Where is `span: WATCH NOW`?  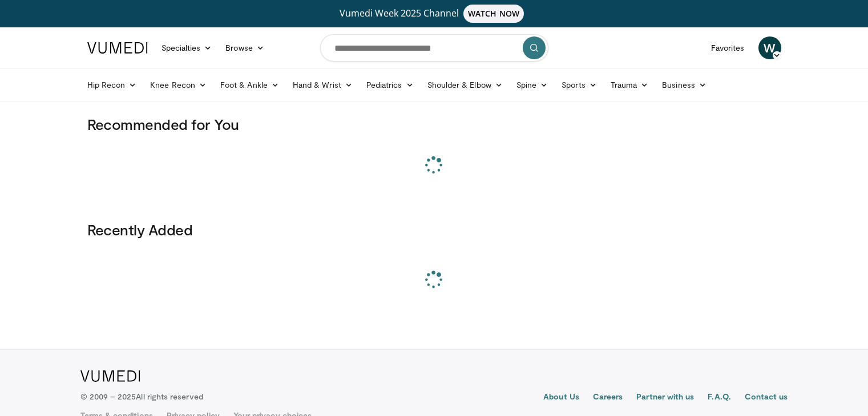 span: WATCH NOW is located at coordinates (494, 14).